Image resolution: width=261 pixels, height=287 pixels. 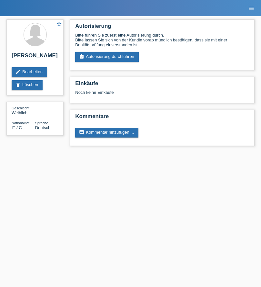 What do you see at coordinates (162, 85) in the screenshot?
I see `h2: Einkäufe` at bounding box center [162, 85].